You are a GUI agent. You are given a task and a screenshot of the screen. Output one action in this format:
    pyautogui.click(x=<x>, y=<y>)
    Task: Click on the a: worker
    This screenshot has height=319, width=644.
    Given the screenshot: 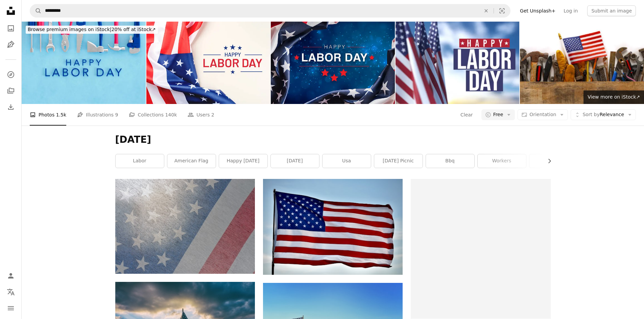 What is the action you would take?
    pyautogui.click(x=553, y=161)
    